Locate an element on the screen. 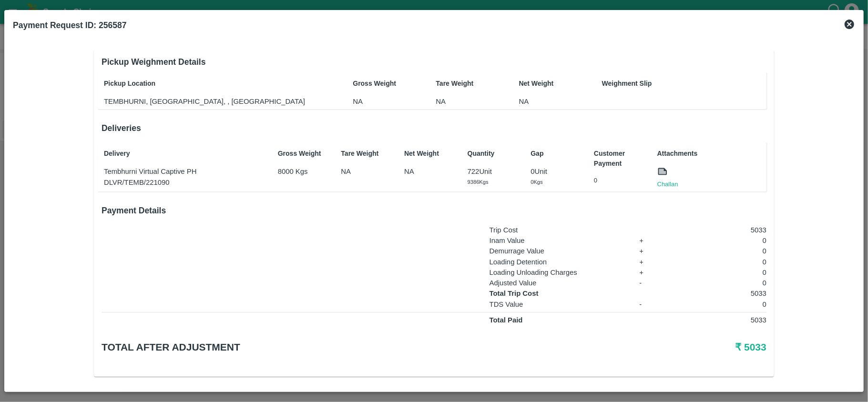 The height and width of the screenshot is (402, 868). p: Delivery is located at coordinates (185, 153).